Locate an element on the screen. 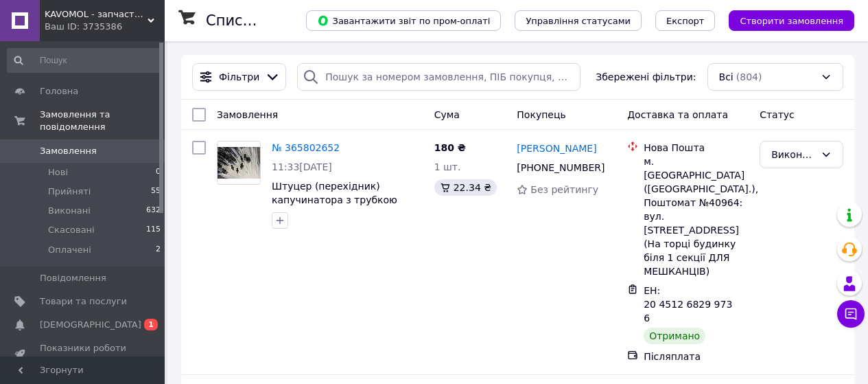 This screenshot has height=384, width=868. span: Експорт is located at coordinates (686, 20).